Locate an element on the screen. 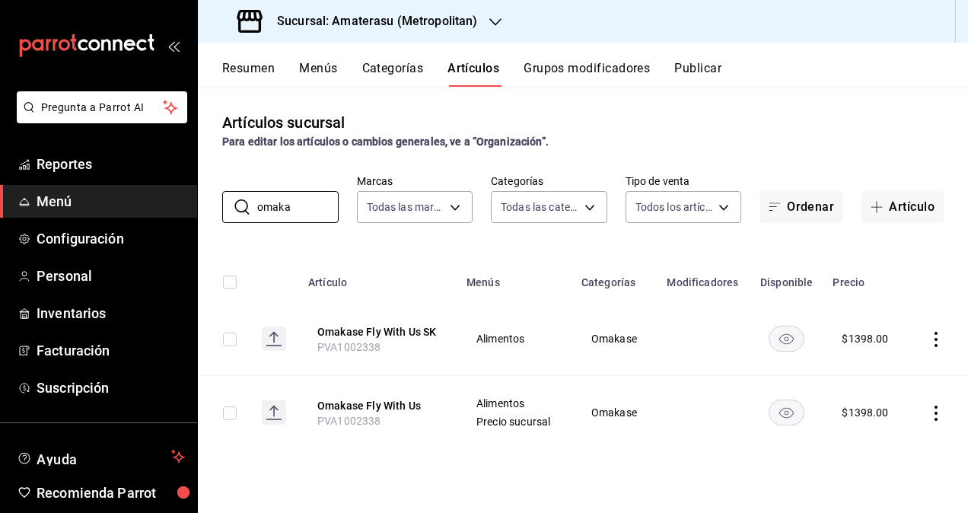 The width and height of the screenshot is (968, 513). h3: Sucursal: Amaterasu (Metropolitan) is located at coordinates (370, 21).